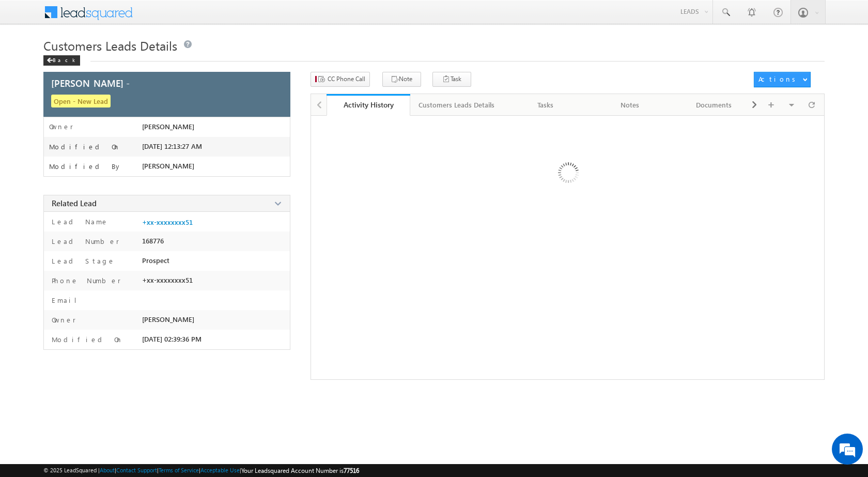 The width and height of the screenshot is (868, 477). What do you see at coordinates (779, 80) in the screenshot?
I see `div: Actions` at bounding box center [779, 80].